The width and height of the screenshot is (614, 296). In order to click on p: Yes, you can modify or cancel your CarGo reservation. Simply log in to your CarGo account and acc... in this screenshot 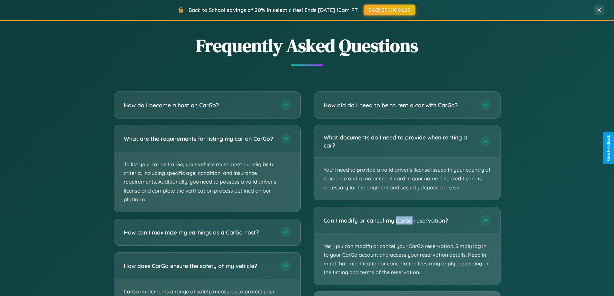, I will do `click(407, 260)`.